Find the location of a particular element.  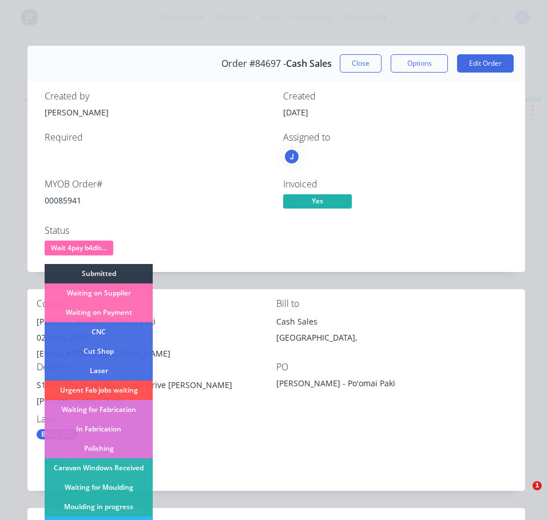

span: Wait 4pay b4dis... is located at coordinates (79, 248).